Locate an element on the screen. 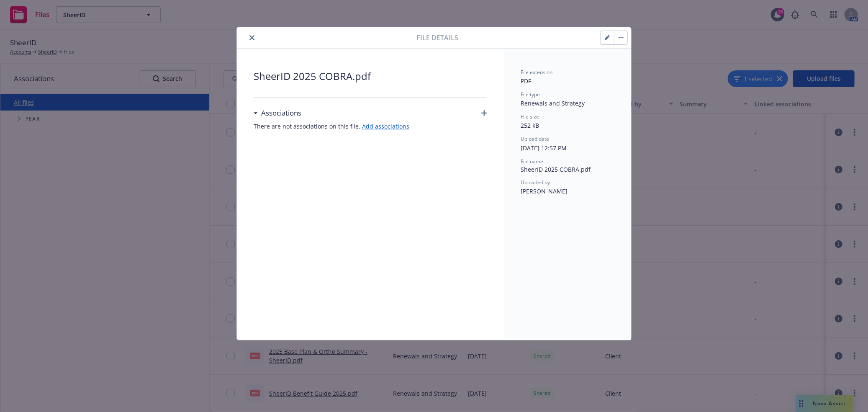  button: close is located at coordinates (252, 37).